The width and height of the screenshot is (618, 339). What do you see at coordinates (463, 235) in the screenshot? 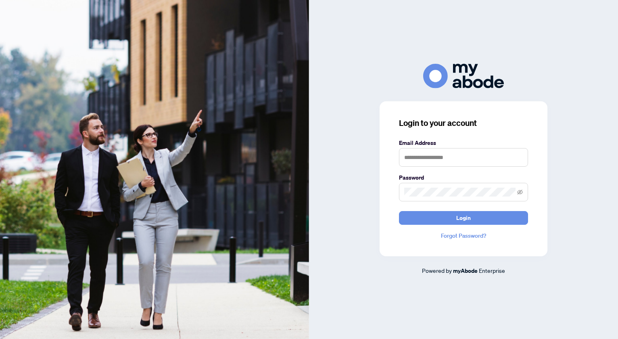
I see `a: Forgot Password?` at bounding box center [463, 235].